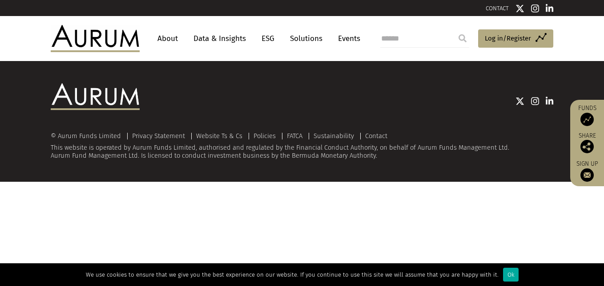 The height and width of the screenshot is (286, 604). Describe the element at coordinates (158, 136) in the screenshot. I see `a: Privacy Statement` at that location.